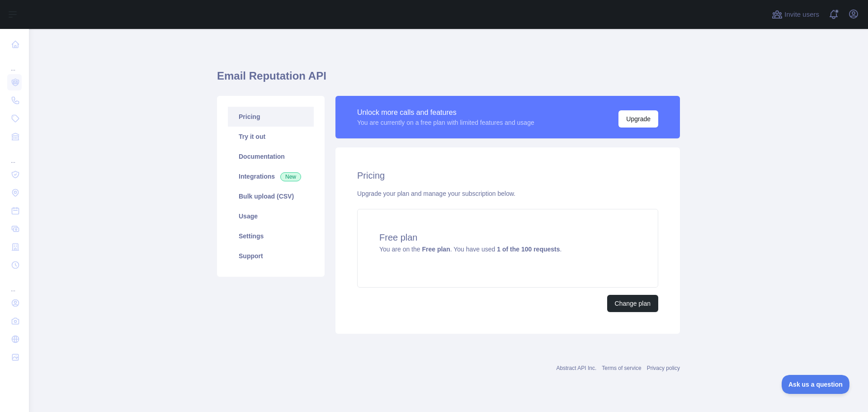  I want to click on a: Pricing, so click(270, 117).